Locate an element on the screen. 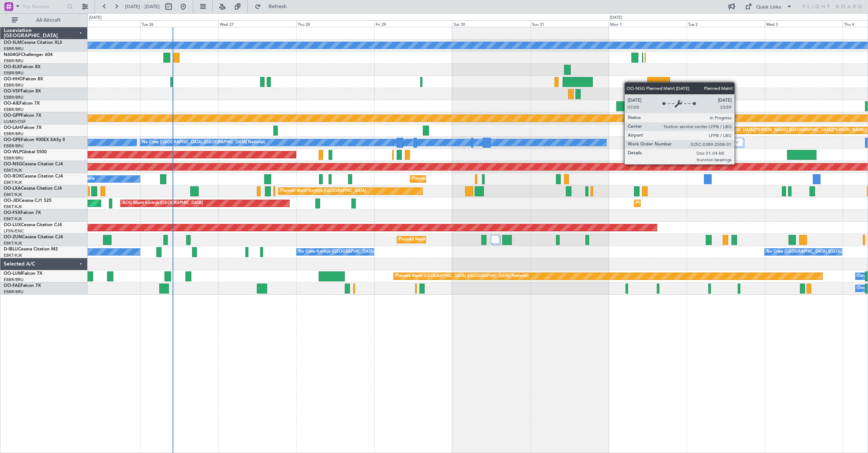 The image size is (868, 453). span: N604GF is located at coordinates (12, 55).